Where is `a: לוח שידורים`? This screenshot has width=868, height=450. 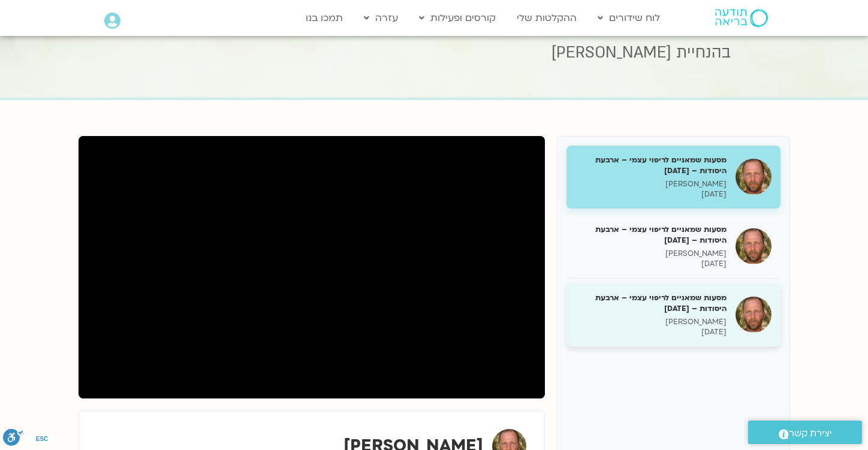 a: לוח שידורים is located at coordinates (629, 18).